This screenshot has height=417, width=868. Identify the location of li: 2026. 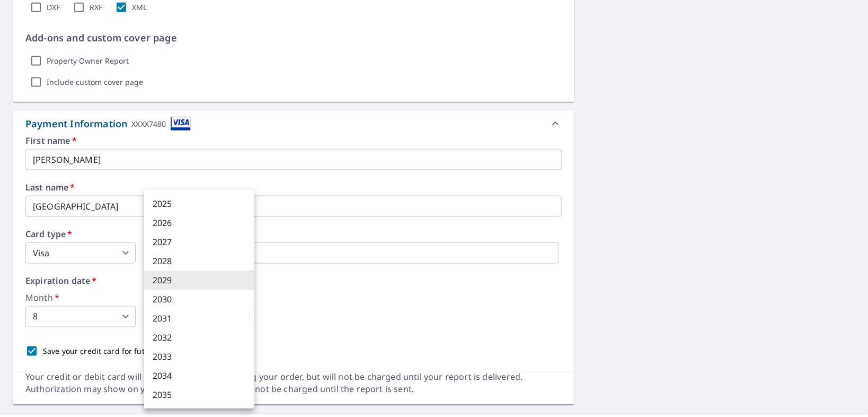
(199, 223).